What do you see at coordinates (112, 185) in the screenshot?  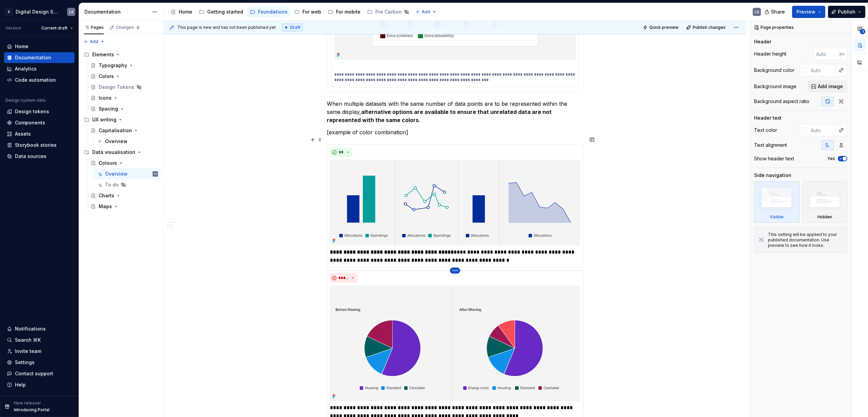 I see `div: To do` at bounding box center [112, 185].